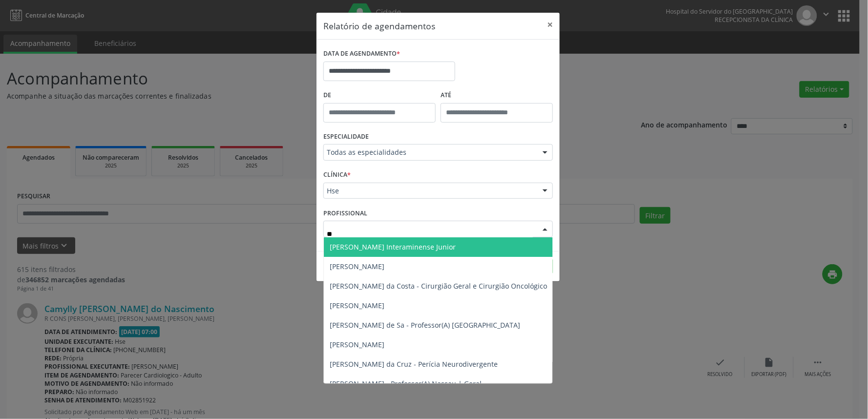 This screenshot has width=868, height=419. I want to click on label: De, so click(379, 95).